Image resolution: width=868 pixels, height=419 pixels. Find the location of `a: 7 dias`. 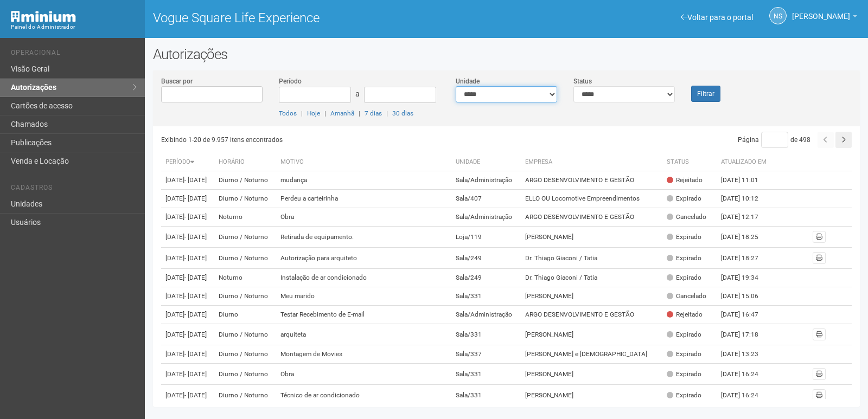

a: 7 dias is located at coordinates (373, 113).